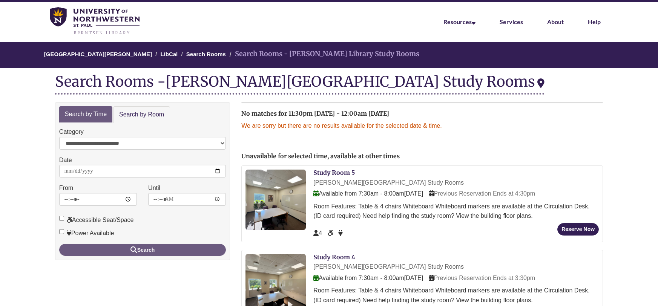 This screenshot has height=306, width=658. Describe the element at coordinates (143, 250) in the screenshot. I see `button: Search` at that location.